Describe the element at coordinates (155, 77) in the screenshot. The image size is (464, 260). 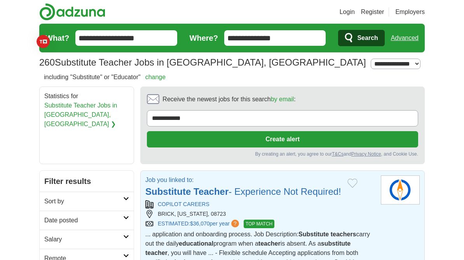
I see `a: change` at that location.